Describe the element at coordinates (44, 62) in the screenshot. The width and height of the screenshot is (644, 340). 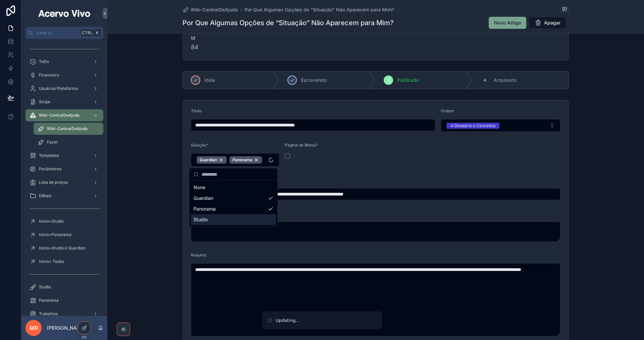
I see `span: ToDo` at that location.